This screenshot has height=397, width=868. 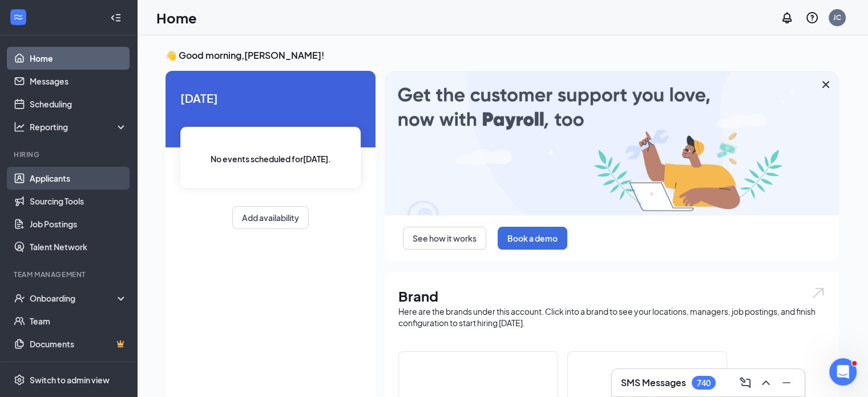 What do you see at coordinates (69, 275) in the screenshot?
I see `div: Team Management` at bounding box center [69, 275].